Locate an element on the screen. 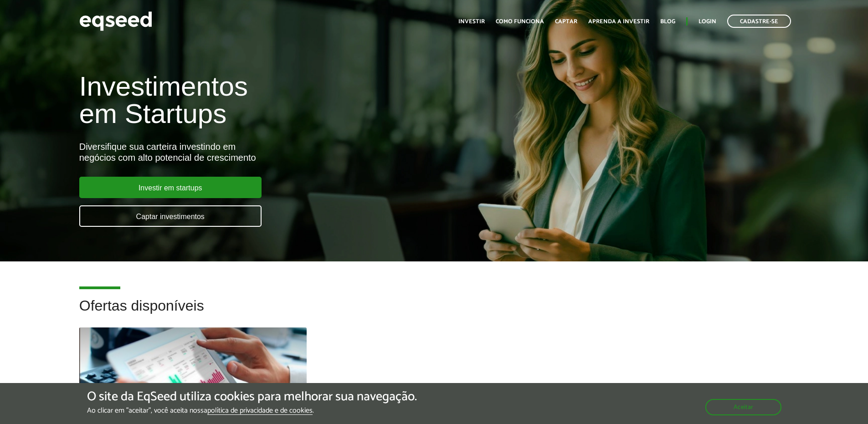 This screenshot has height=424, width=868. a: Cadastre-se is located at coordinates (759, 21).